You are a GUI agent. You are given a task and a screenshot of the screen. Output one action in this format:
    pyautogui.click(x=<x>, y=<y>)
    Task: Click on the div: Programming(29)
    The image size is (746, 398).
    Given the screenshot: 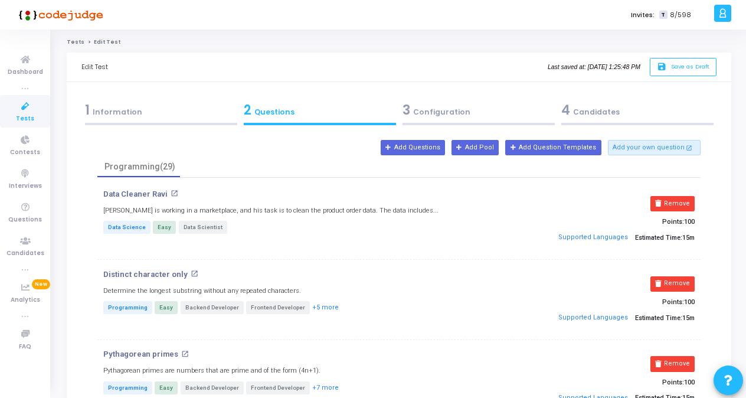 What is the action you would take?
    pyautogui.click(x=140, y=166)
    